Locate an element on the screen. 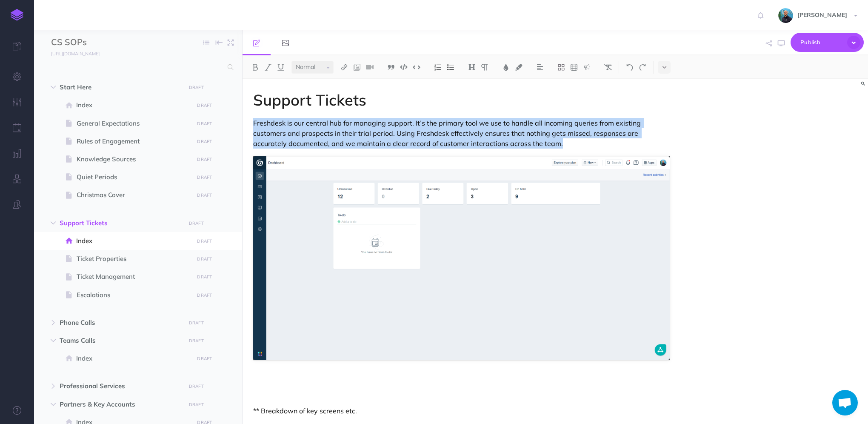 This screenshot has height=424, width=868. span: Support Tickets is located at coordinates (120, 223).